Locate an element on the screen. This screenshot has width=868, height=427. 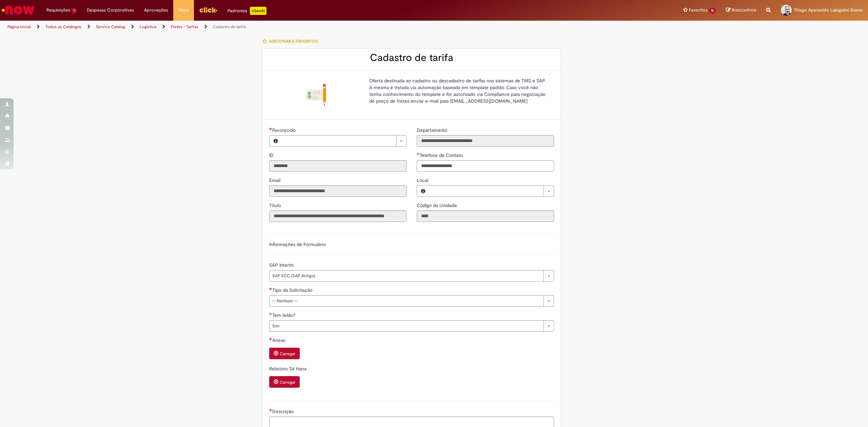
span: 1 is located at coordinates (74, 10).